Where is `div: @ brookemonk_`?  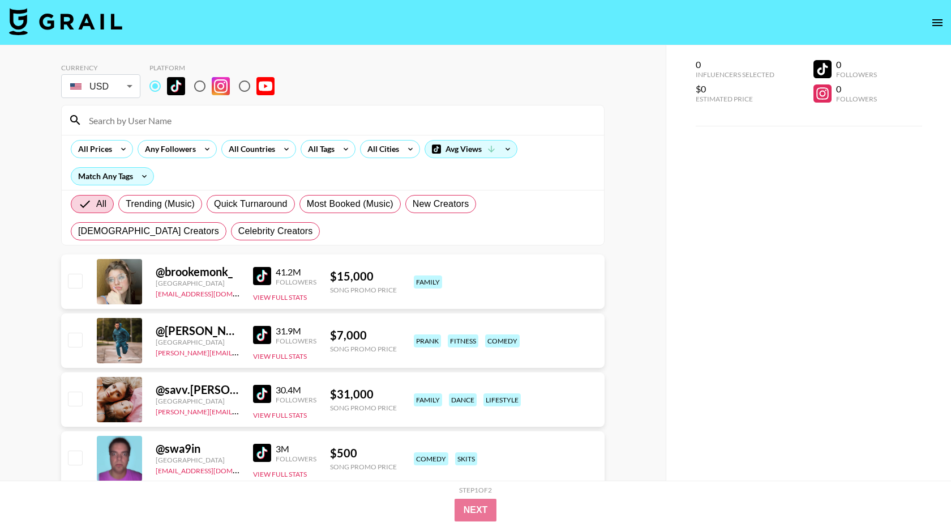 div: @ brookemonk_ is located at coordinates (198, 271).